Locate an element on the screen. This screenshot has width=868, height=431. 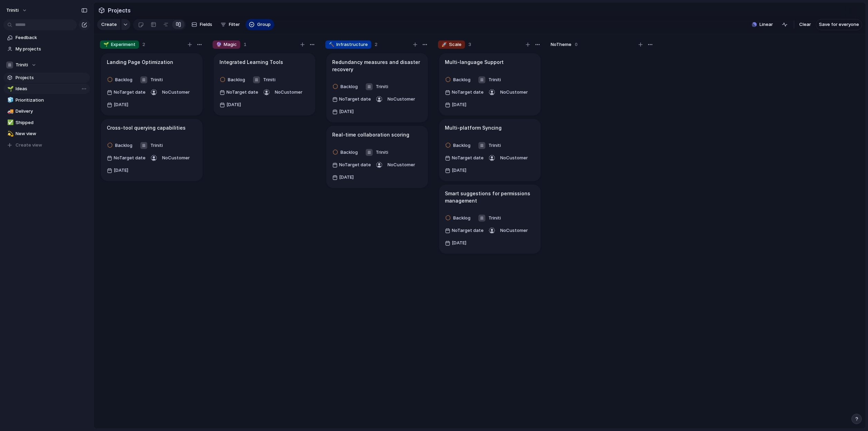
h1: Real-time collaboration scoring is located at coordinates (370, 135).